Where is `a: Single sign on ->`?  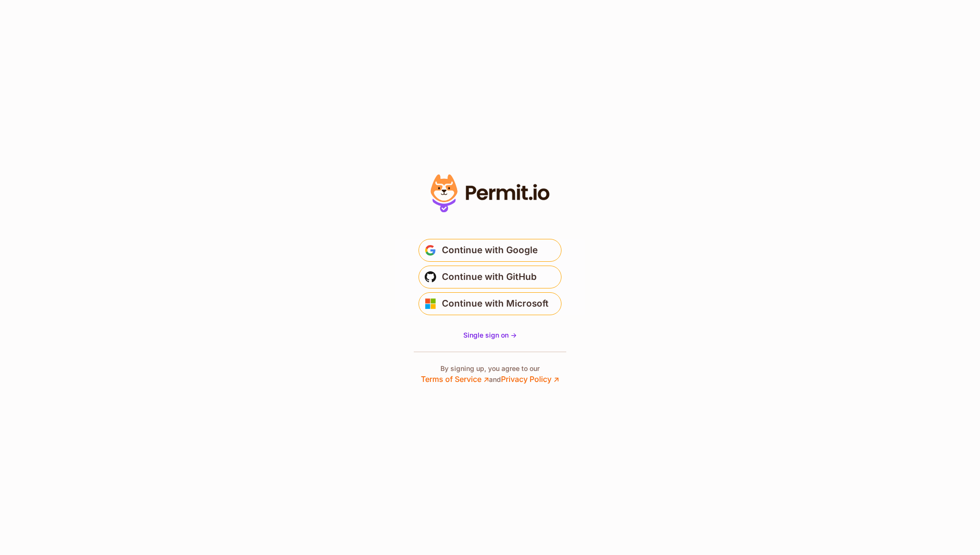 a: Single sign on -> is located at coordinates (490, 335).